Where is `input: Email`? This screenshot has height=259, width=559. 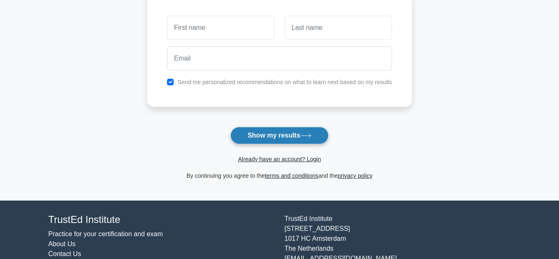
input: Email is located at coordinates (279, 58).